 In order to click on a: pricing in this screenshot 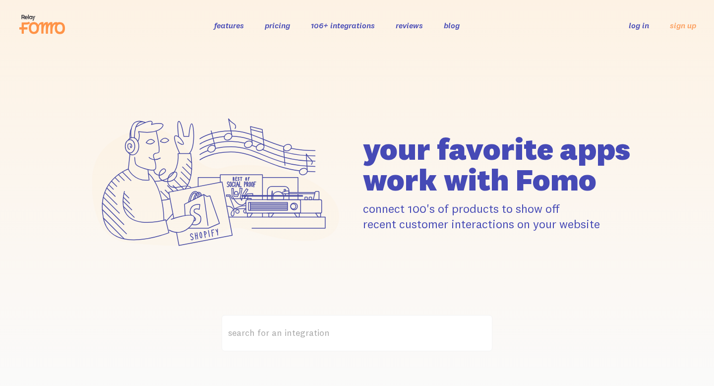, I will do `click(277, 25)`.